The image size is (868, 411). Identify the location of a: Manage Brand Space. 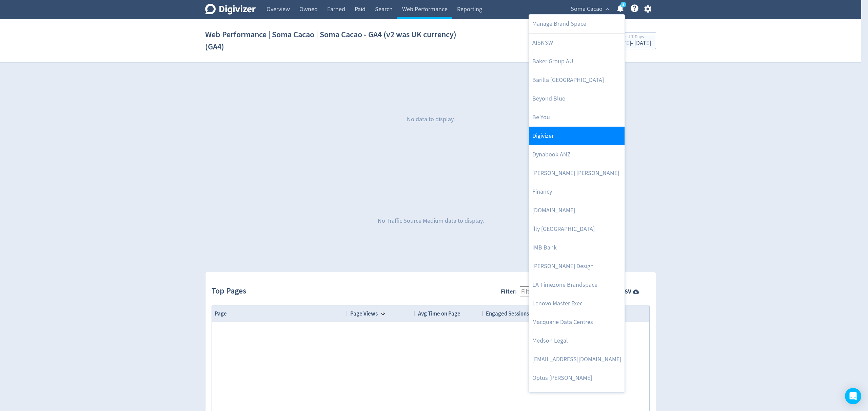
(576, 23).